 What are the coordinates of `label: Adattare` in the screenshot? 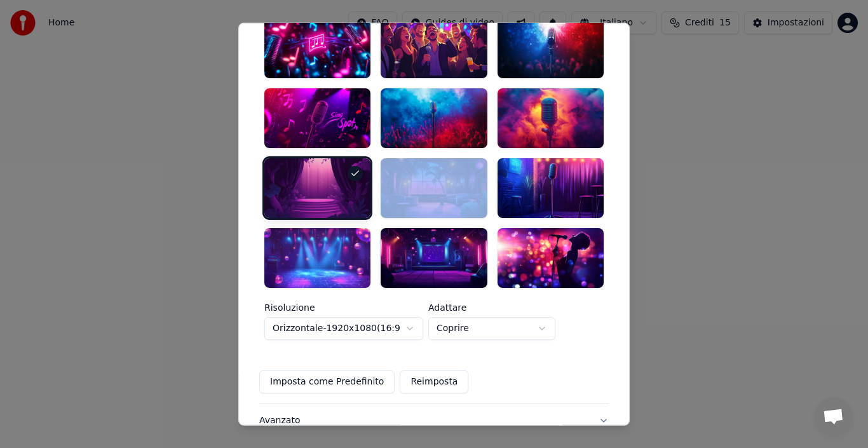 It's located at (492, 307).